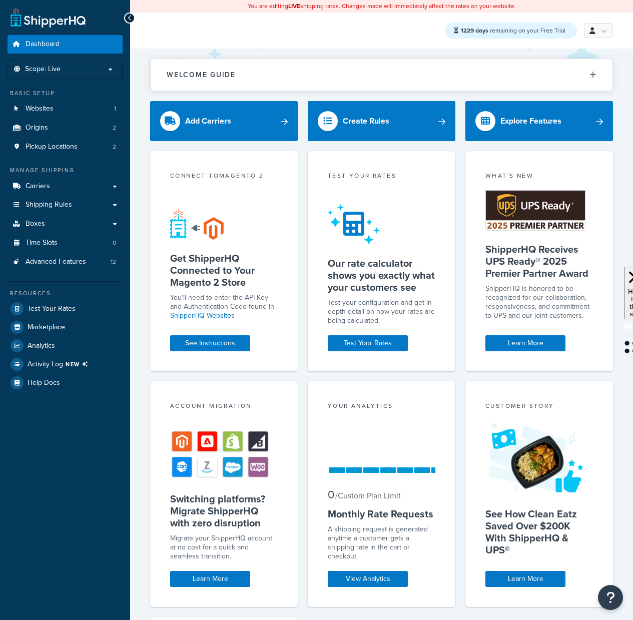 This screenshot has height=620, width=633. What do you see at coordinates (381, 121) in the screenshot?
I see `a: Create Rules` at bounding box center [381, 121].